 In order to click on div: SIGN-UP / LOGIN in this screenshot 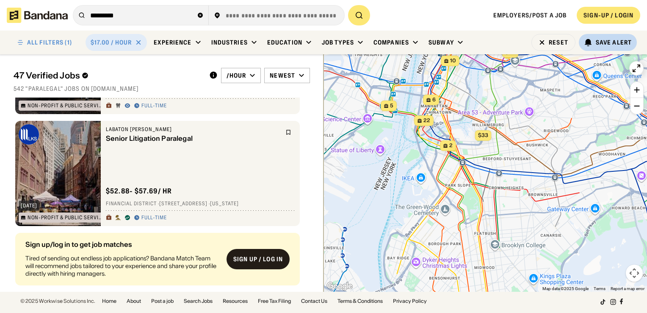, I will do `click(608, 15)`.